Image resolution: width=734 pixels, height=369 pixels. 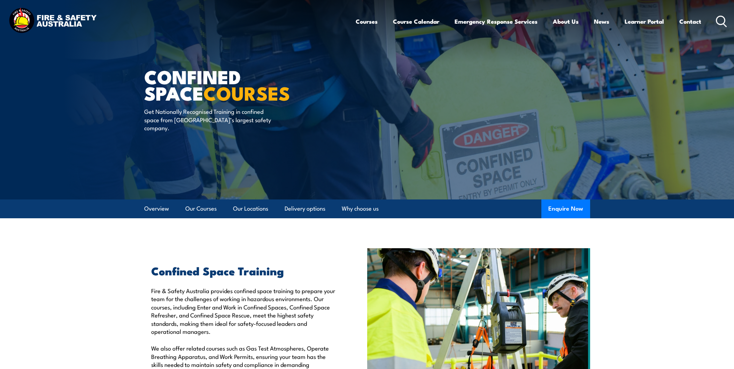 What do you see at coordinates (243, 271) in the screenshot?
I see `h2: Confined Space Training` at bounding box center [243, 271].